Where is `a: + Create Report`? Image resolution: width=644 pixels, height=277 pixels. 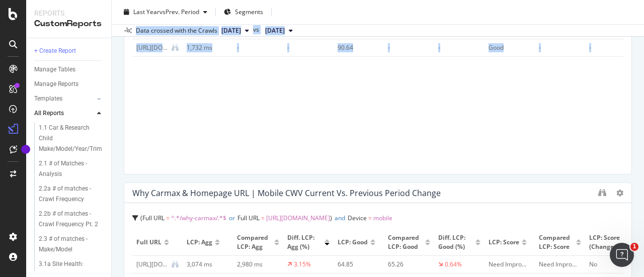 a: + Create Report is located at coordinates (69, 51).